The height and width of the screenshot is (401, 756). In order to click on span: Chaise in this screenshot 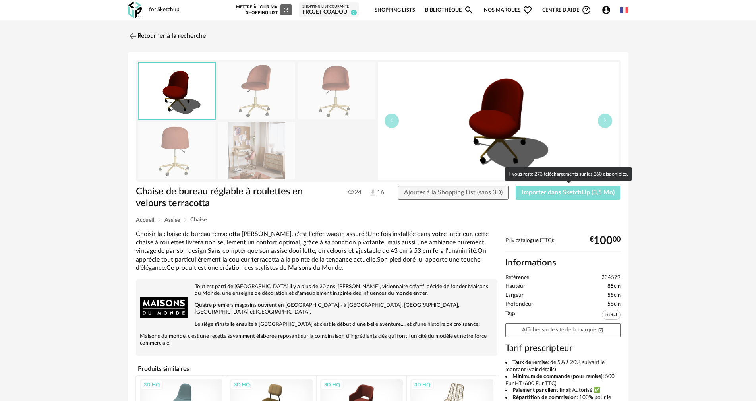, I will do `click(198, 220)`.